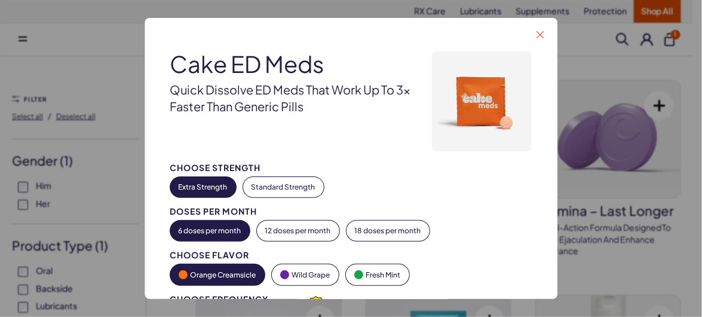 The image size is (702, 317). Describe the element at coordinates (351, 254) in the screenshot. I see `div: Choose Flavor` at that location.